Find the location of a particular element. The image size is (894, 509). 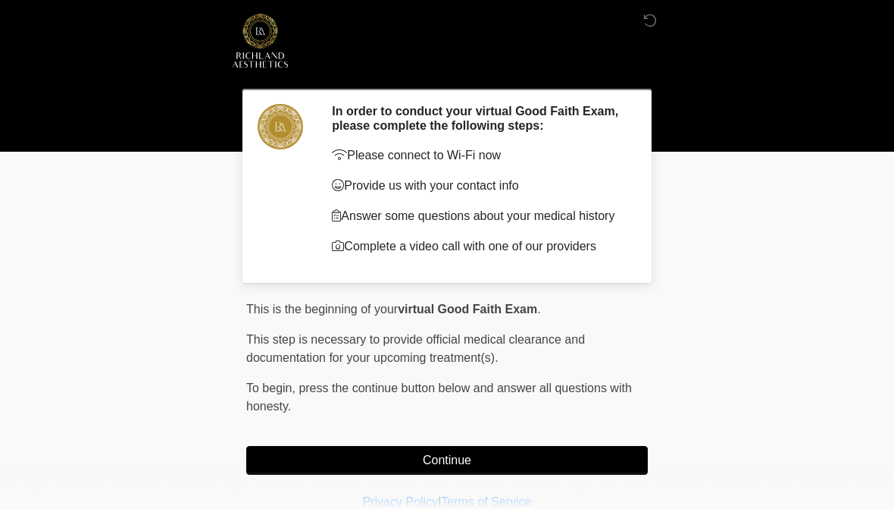

p: Please connect to Wi-Fi now is located at coordinates (478, 155).